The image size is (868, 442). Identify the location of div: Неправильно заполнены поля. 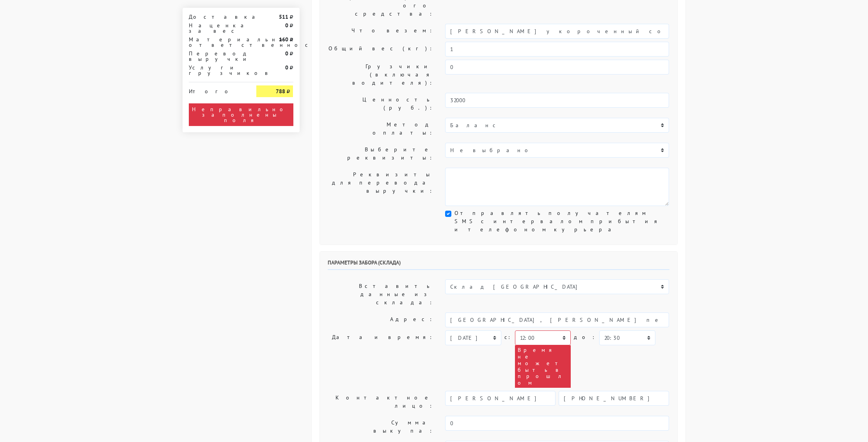
(241, 115).